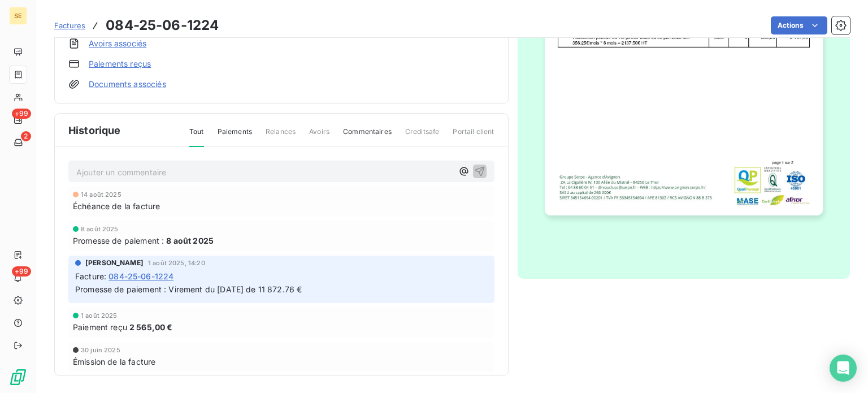 Image resolution: width=868 pixels, height=393 pixels. What do you see at coordinates (422, 136) in the screenshot?
I see `span: Creditsafe` at bounding box center [422, 136].